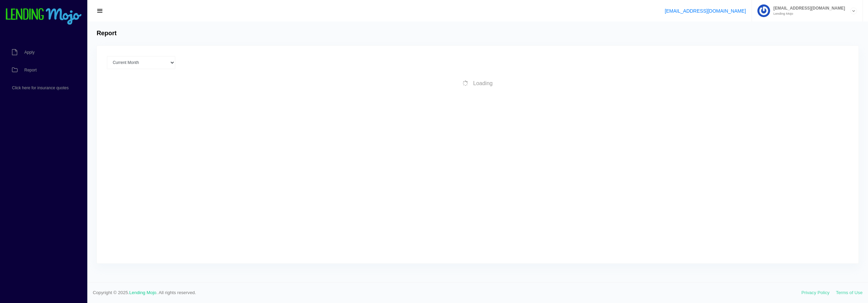 The image size is (868, 303). I want to click on span: Apply, so click(29, 52).